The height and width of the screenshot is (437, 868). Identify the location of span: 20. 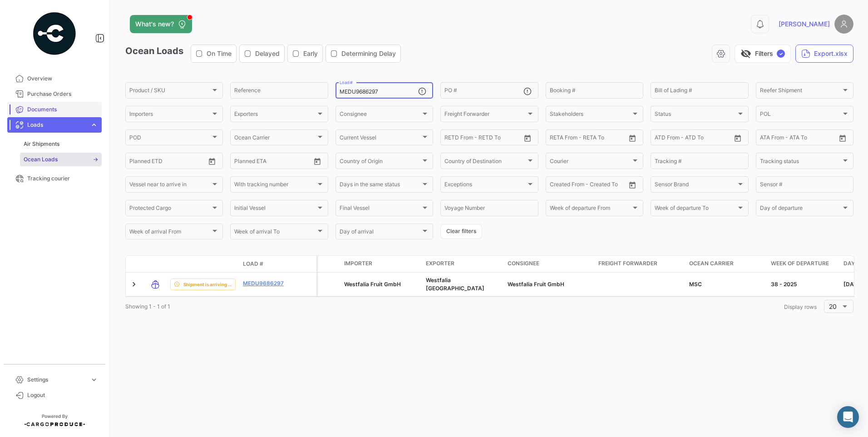
(832, 306).